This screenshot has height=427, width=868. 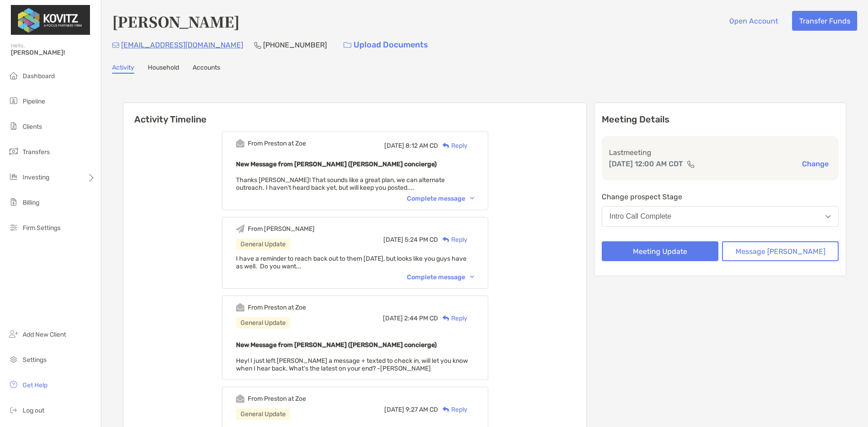 What do you see at coordinates (824, 21) in the screenshot?
I see `button: Transfer Funds` at bounding box center [824, 21].